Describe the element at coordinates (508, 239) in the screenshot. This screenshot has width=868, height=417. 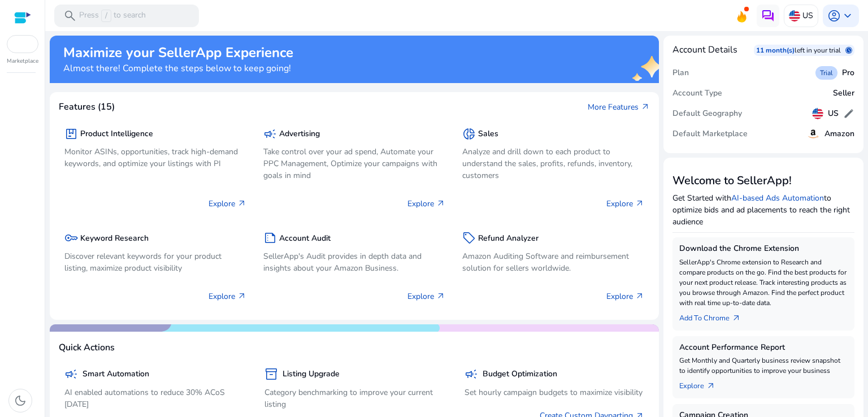
I see `h5: Refund Analyzer` at that location.